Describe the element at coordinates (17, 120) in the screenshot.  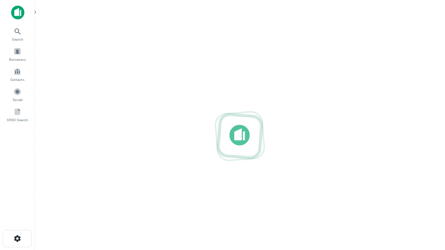
I see `span: SREO Search` at that location.